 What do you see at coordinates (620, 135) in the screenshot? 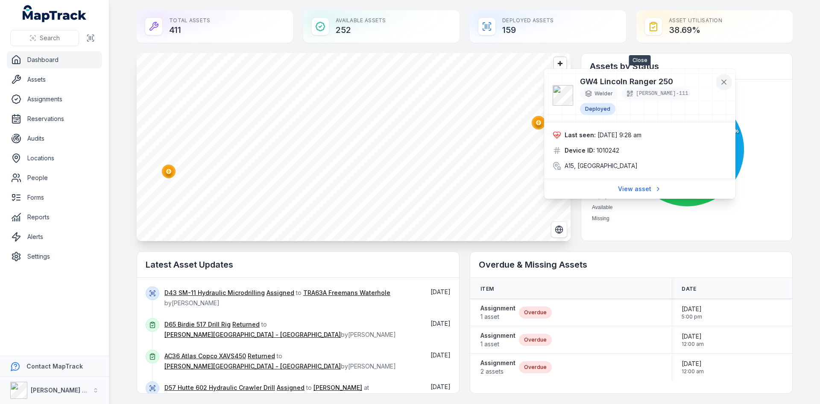
I see `time: 8/28/2025, 9:28:34 AM` at bounding box center [620, 135].